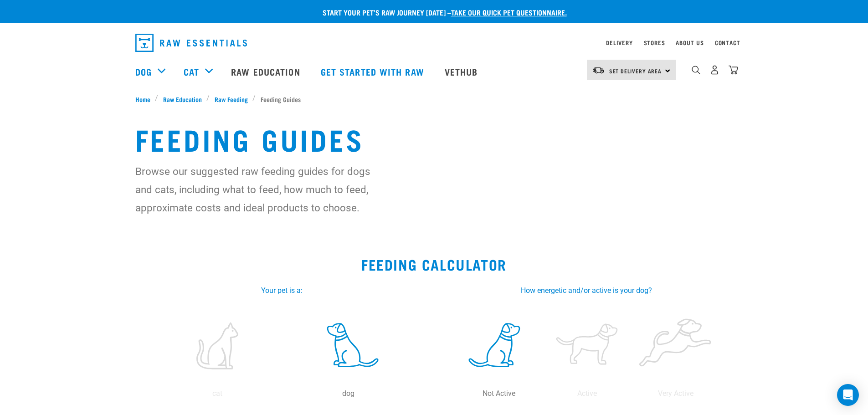 The width and height of the screenshot is (868, 415). Describe the element at coordinates (348, 394) in the screenshot. I see `p: dog` at that location.